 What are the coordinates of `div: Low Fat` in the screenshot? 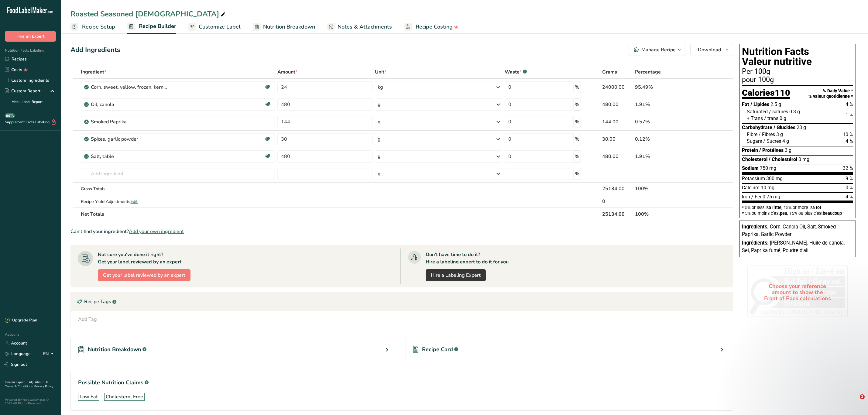 It's located at (89, 397).